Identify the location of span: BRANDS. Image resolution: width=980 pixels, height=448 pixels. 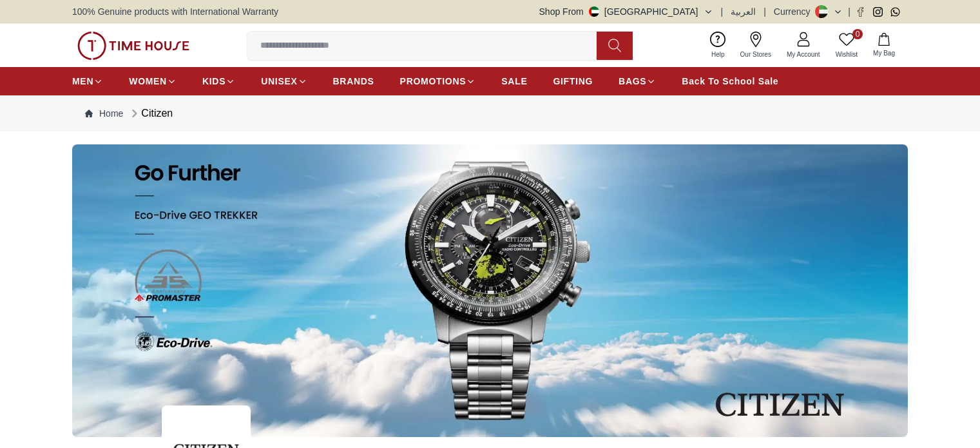
(354, 81).